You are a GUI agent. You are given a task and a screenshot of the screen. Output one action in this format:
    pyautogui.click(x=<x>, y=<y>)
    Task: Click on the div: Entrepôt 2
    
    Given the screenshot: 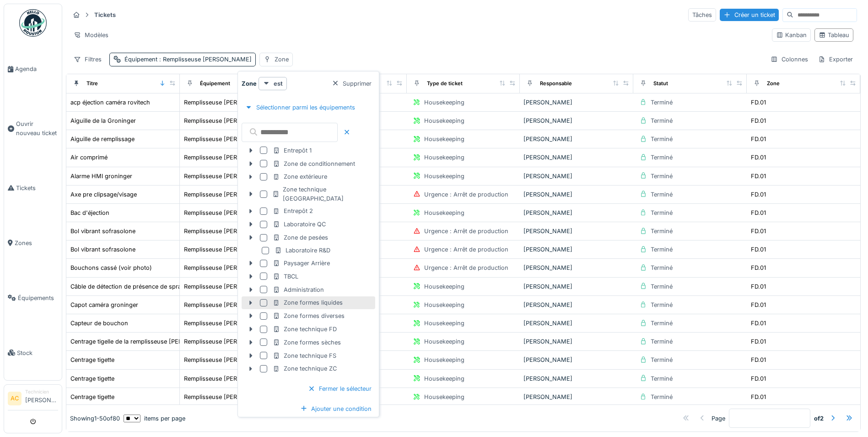 What is the action you would take?
    pyautogui.click(x=293, y=210)
    